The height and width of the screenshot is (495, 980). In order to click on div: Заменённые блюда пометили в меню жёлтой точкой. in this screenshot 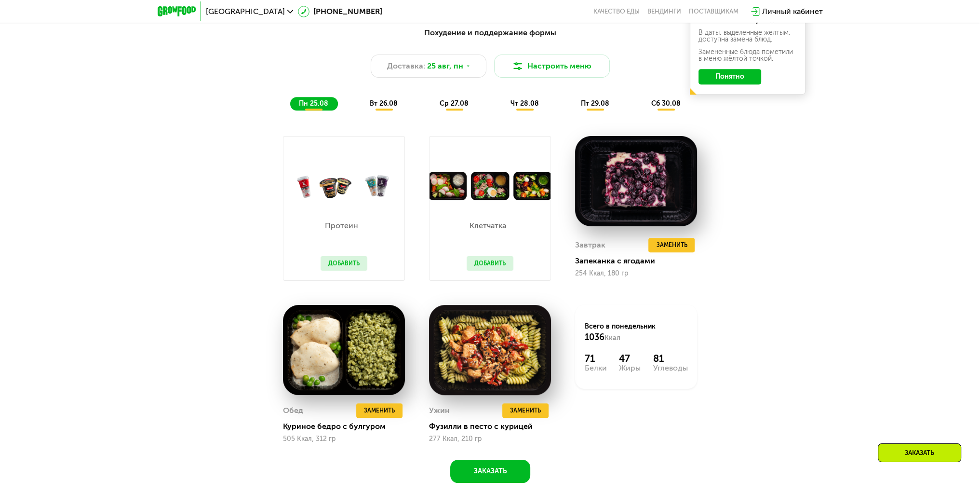, I will do `click(748, 56)`.